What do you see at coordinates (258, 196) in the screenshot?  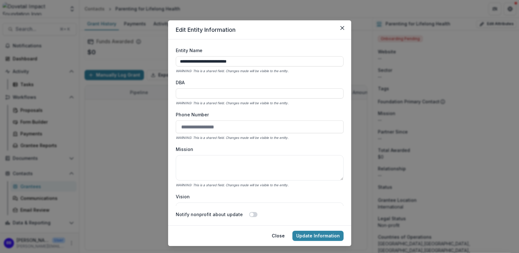 I see `label: Vision` at bounding box center [258, 196].